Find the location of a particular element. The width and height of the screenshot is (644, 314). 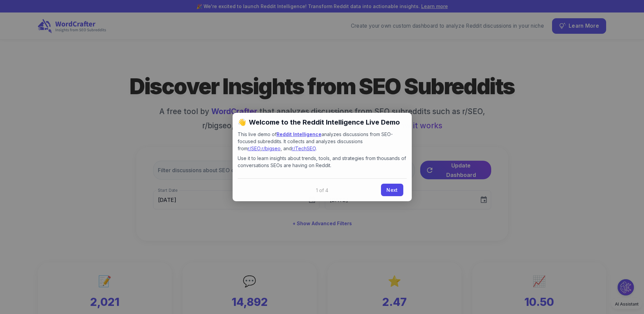

p: Use it to learn insights about trends, tools, and strategies from thousands of conversations SEOs... is located at coordinates (322, 162).